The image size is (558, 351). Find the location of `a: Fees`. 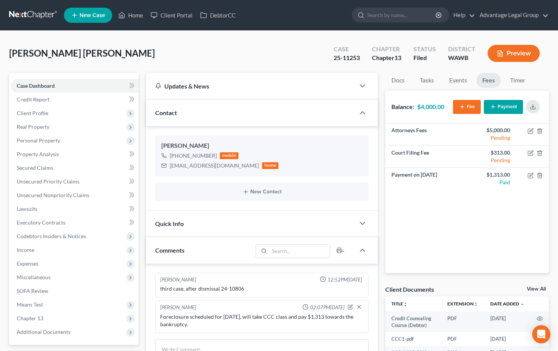

a: Fees is located at coordinates (488, 80).